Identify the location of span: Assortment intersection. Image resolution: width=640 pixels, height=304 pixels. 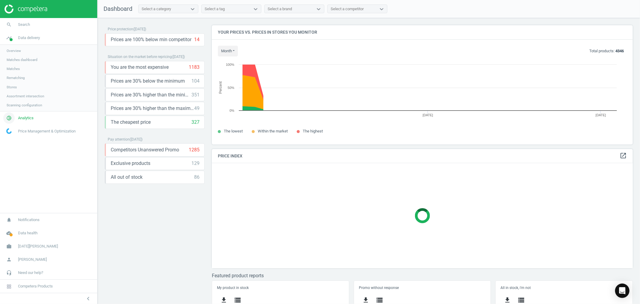
(25, 96).